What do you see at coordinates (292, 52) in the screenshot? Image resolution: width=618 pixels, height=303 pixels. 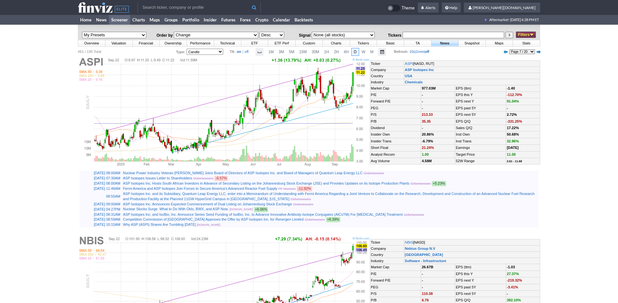 I see `a: 5M` at bounding box center [292, 52].